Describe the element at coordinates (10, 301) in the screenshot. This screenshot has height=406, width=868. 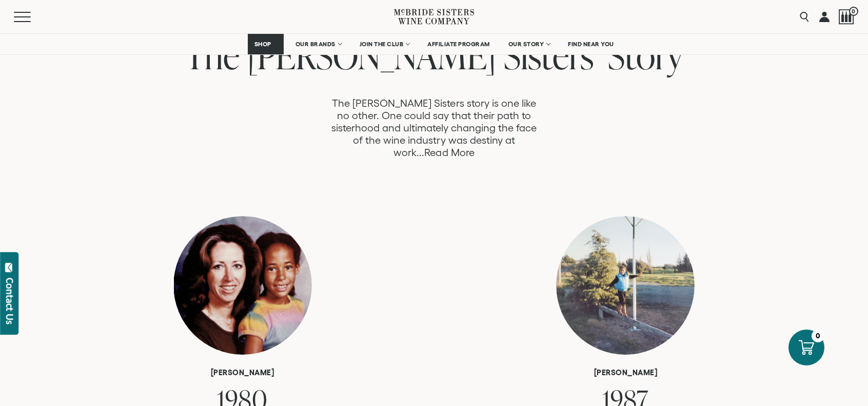
I see `div: Contact Us` at that location.